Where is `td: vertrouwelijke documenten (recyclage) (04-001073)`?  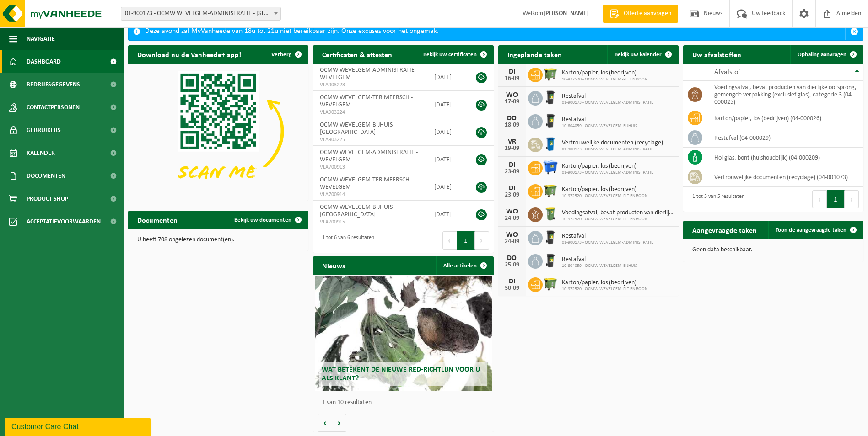
td: vertrouwelijke documenten (recyclage) (04-001073) is located at coordinates (785, 177).